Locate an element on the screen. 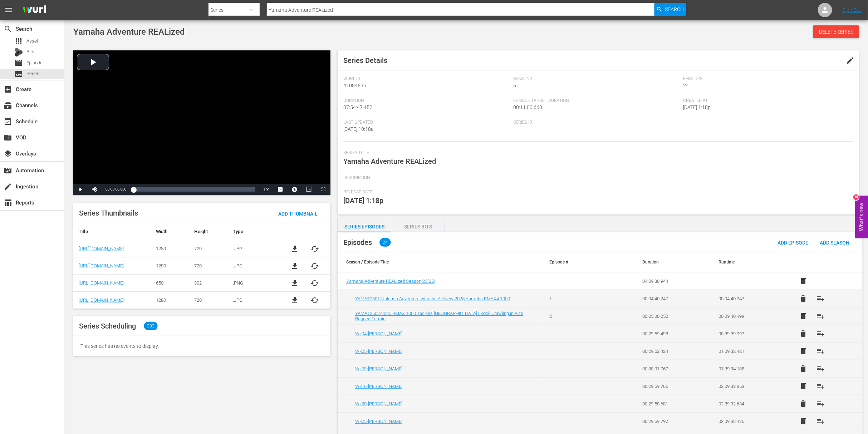  td: 00:30:01.767 is located at coordinates (672, 369).